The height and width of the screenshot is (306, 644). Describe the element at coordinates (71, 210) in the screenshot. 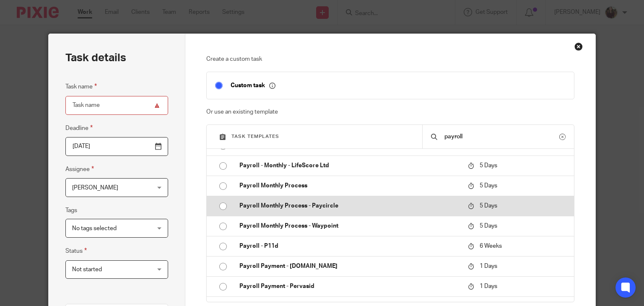

I see `label: Tags` at that location.